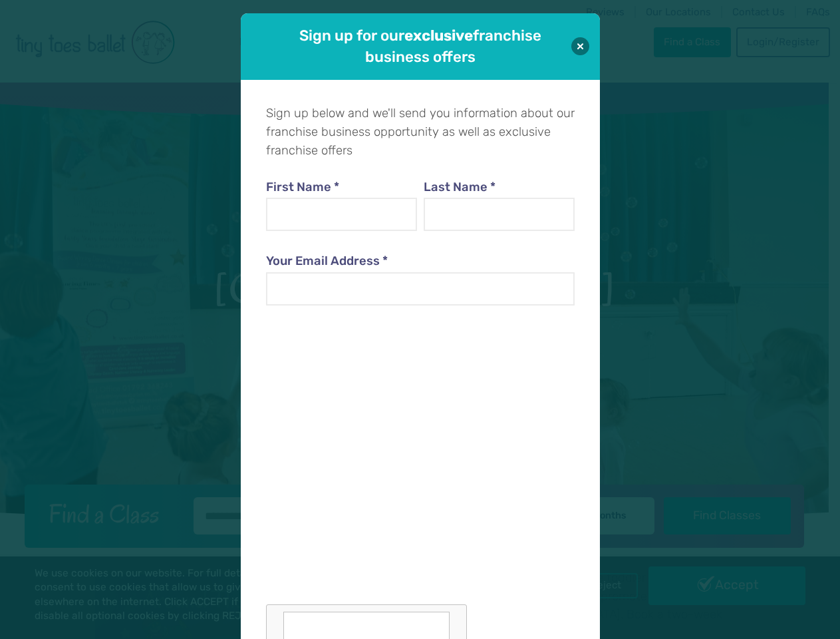 Image resolution: width=840 pixels, height=639 pixels. What do you see at coordinates (499, 188) in the screenshot?
I see `label: Last Name *` at bounding box center [499, 188].